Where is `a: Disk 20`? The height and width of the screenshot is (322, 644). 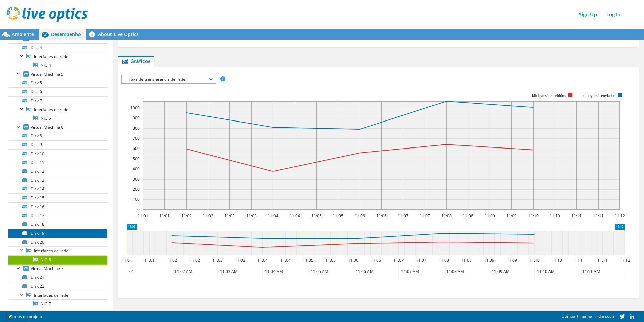 a: Disk 20 is located at coordinates (58, 242).